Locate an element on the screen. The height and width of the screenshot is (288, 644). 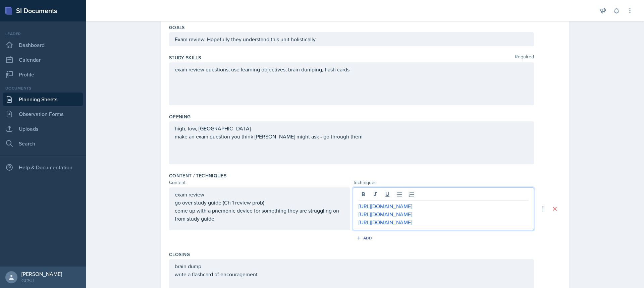
p: go over study guide (Ch 1 review prob) is located at coordinates (260, 203).